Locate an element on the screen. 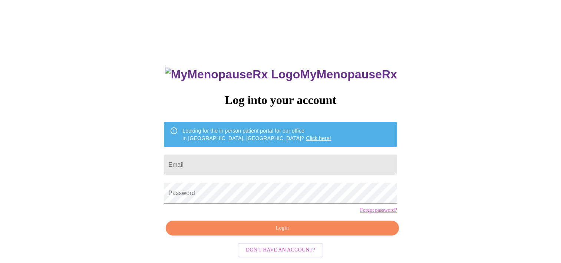 Image resolution: width=561 pixels, height=263 pixels. button: Don't have an account? is located at coordinates (280, 250).